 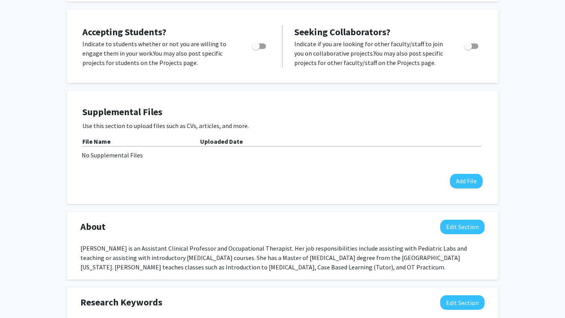 I want to click on button: Edit About, so click(x=462, y=227).